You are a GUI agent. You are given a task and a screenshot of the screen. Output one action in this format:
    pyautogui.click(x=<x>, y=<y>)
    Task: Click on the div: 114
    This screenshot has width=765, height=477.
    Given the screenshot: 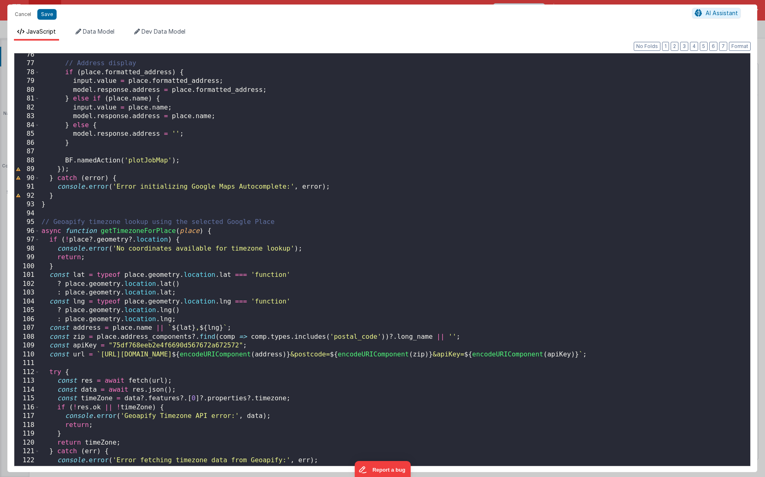 What is the action you would take?
    pyautogui.click(x=27, y=390)
    